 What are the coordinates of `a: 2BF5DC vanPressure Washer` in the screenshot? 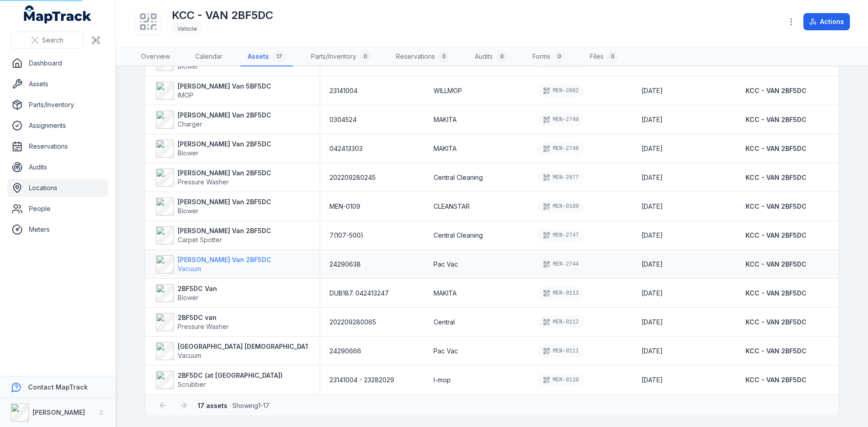 It's located at (192, 322).